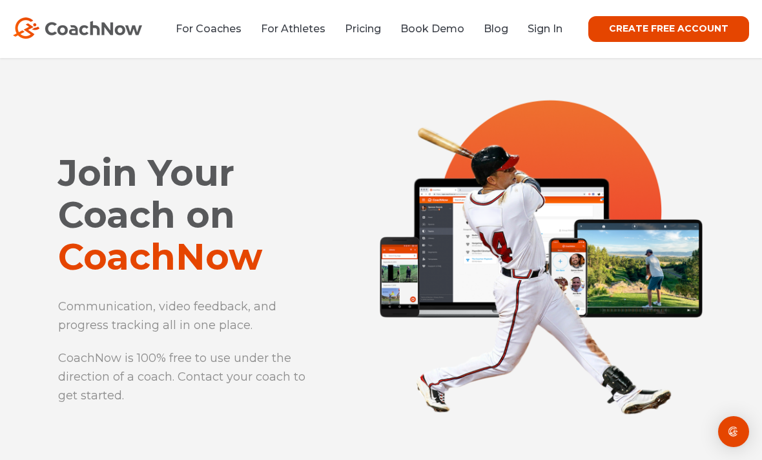  What do you see at coordinates (432, 28) in the screenshot?
I see `a: Book Demo` at bounding box center [432, 28].